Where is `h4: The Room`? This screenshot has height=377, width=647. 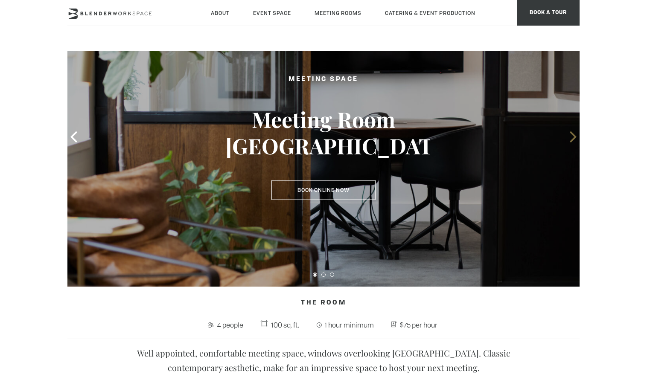 h4: The Room is located at coordinates (323, 303).